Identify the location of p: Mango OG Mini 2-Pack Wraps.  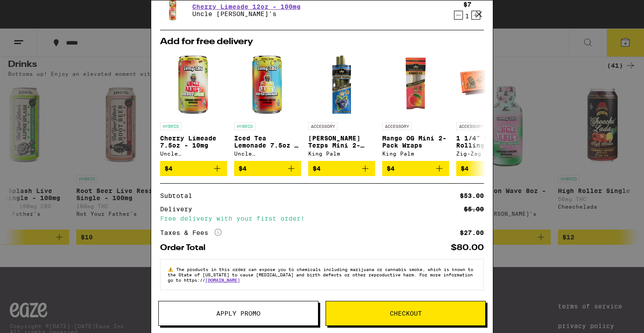
(416, 142).